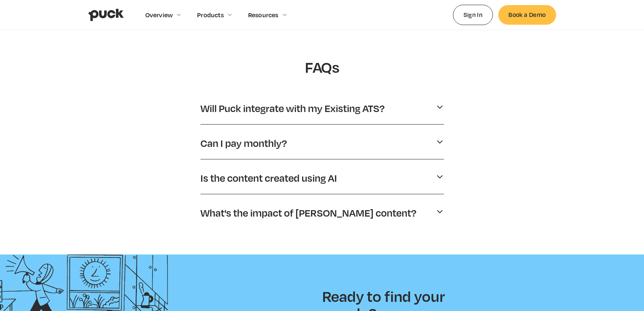  Describe the element at coordinates (244, 144) in the screenshot. I see `p: Can I pay monthly?` at that location.